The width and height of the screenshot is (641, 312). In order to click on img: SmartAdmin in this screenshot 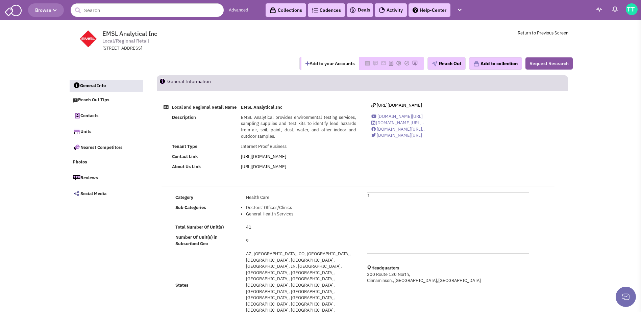, I will do `click(13, 10)`.